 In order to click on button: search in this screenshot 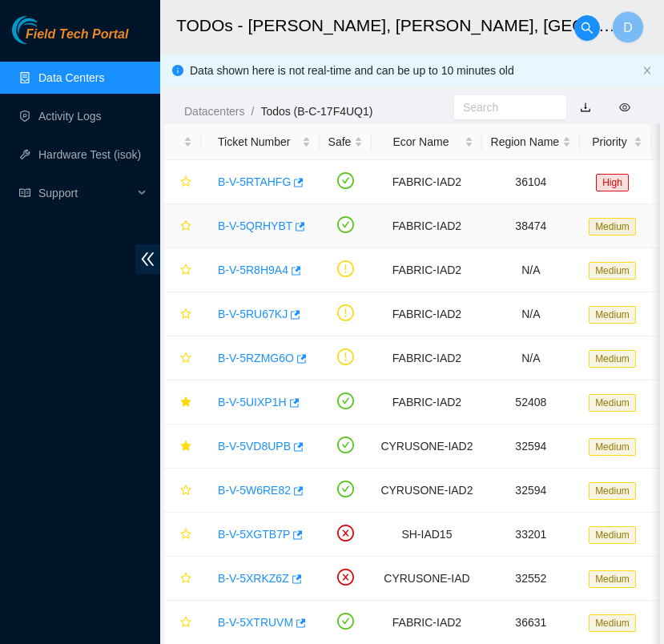, I will do `click(588, 28)`.